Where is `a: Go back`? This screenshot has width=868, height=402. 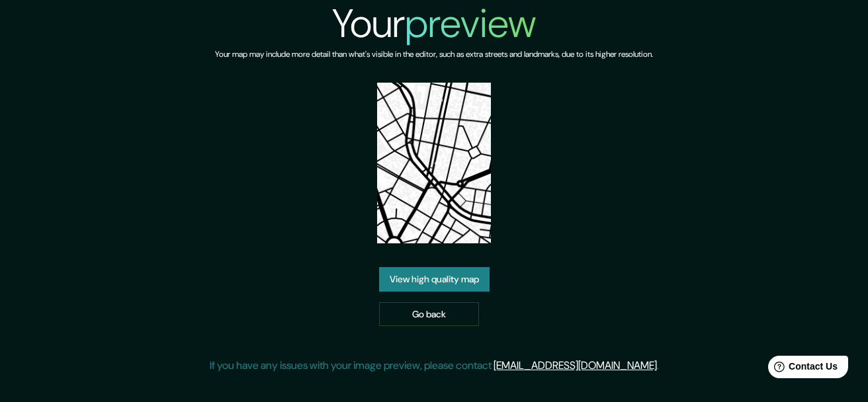
a: Go back is located at coordinates (429, 314).